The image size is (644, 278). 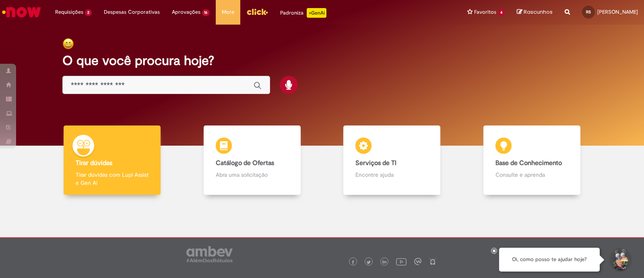 What do you see at coordinates (322, 60) in the screenshot?
I see `h2: O que você procura hoje?` at bounding box center [322, 60].